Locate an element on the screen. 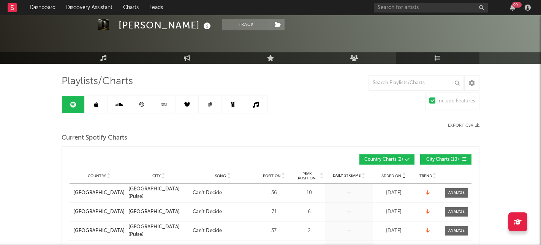  span: City Charts ( 10 ) is located at coordinates (442, 160).